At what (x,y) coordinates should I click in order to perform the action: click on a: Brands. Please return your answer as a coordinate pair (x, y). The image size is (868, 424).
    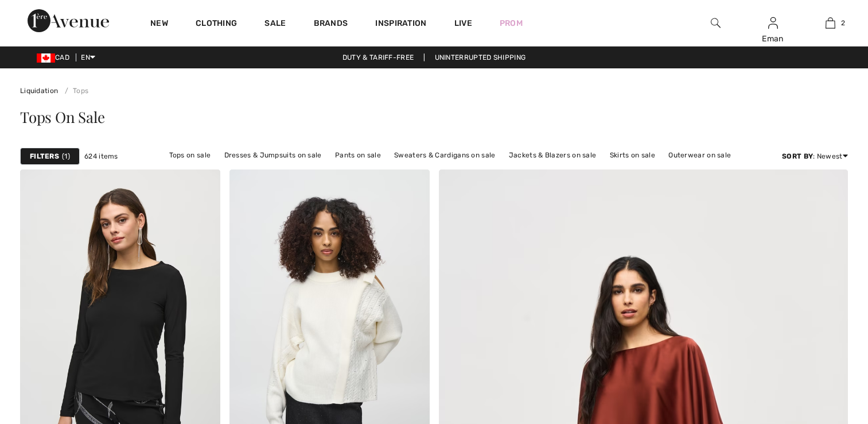
    Looking at the image, I should click on (331, 24).